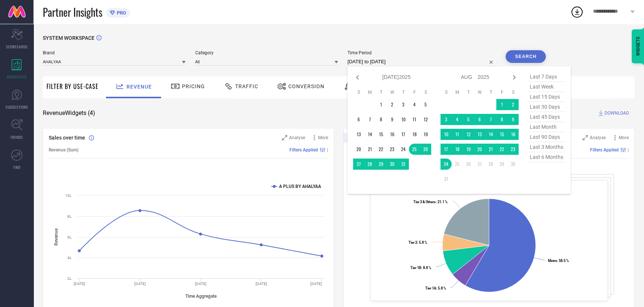 The image size is (644, 307). I want to click on td: Fri Jul 18 2025, so click(414, 134).